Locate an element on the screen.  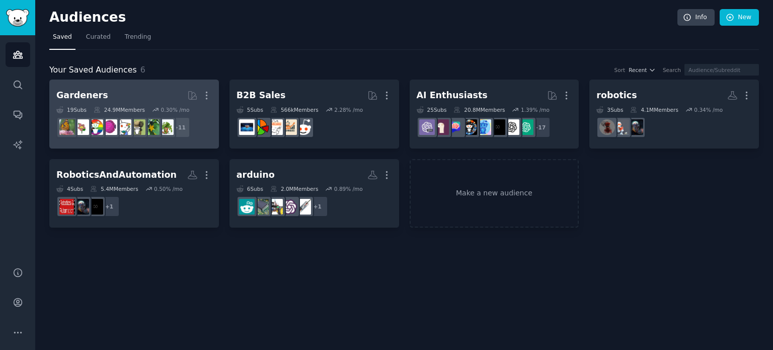
img: Arduino_AI is located at coordinates (289, 206).